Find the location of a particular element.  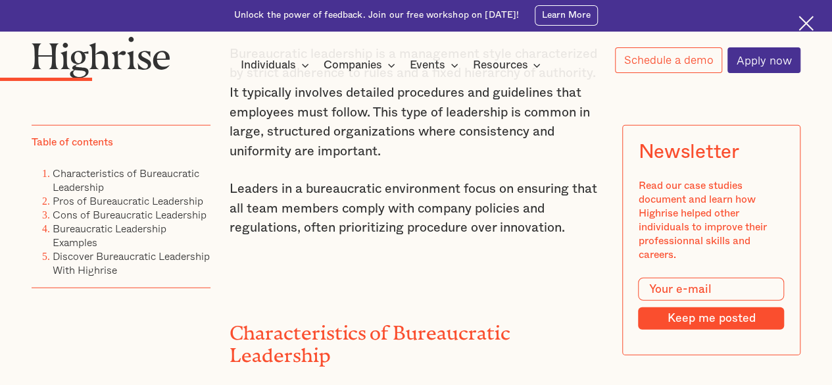

a: Characteristics of Bureaucratic Leadership is located at coordinates (126, 180).